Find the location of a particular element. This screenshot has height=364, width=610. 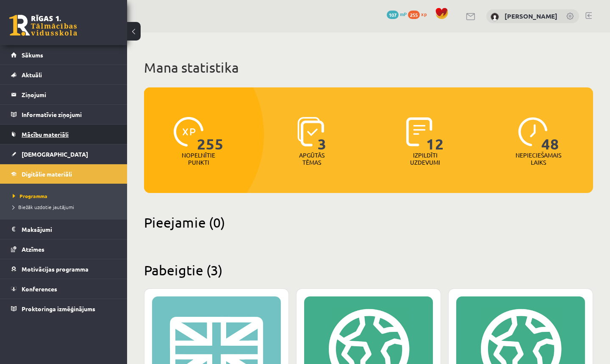

a: Informatīvie ziņojumi is located at coordinates (64, 115).